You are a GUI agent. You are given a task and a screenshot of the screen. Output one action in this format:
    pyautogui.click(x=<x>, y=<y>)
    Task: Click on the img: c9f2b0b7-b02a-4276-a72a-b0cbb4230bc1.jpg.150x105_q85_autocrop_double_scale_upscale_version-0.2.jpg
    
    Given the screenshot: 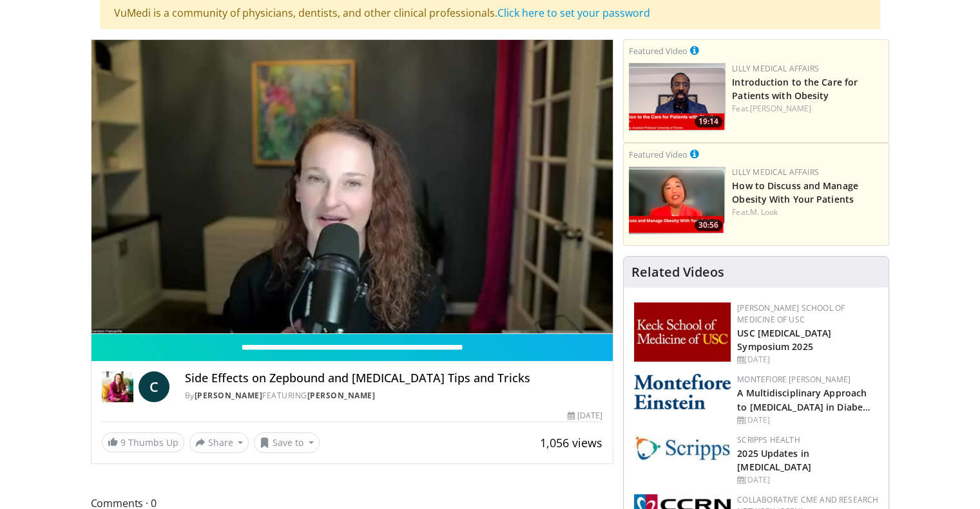 What is the action you would take?
    pyautogui.click(x=683, y=448)
    